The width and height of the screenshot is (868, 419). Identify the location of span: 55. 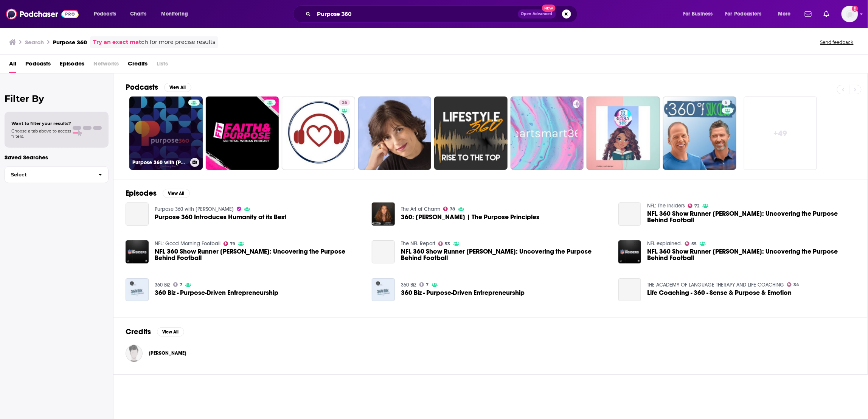
(695, 243).